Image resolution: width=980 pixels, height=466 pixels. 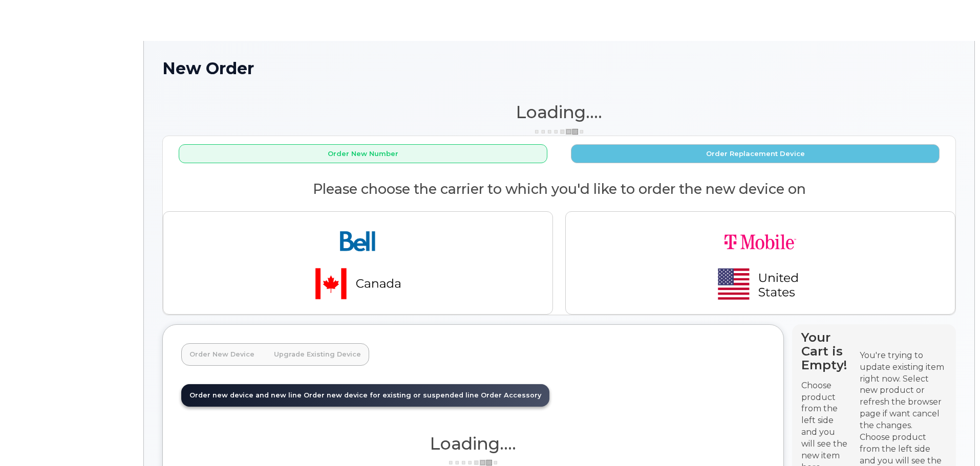 What do you see at coordinates (317, 355) in the screenshot?
I see `a: Upgrade Existing Device` at bounding box center [317, 355].